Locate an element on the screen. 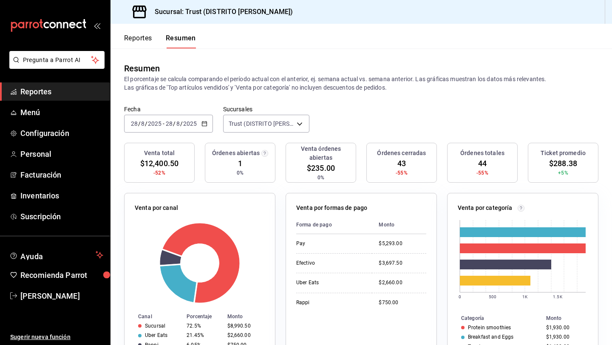 The width and height of the screenshot is (612, 345). h3: Órdenes abiertas is located at coordinates (236, 153).